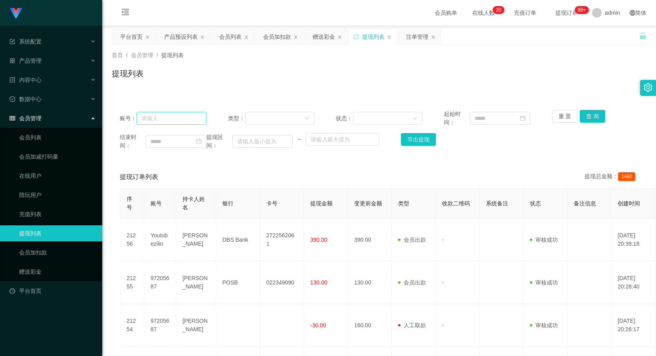 Image resolution: width=656 pixels, height=356 pixels. Describe the element at coordinates (585, 203) in the screenshot. I see `span: 备注信息` at that location.